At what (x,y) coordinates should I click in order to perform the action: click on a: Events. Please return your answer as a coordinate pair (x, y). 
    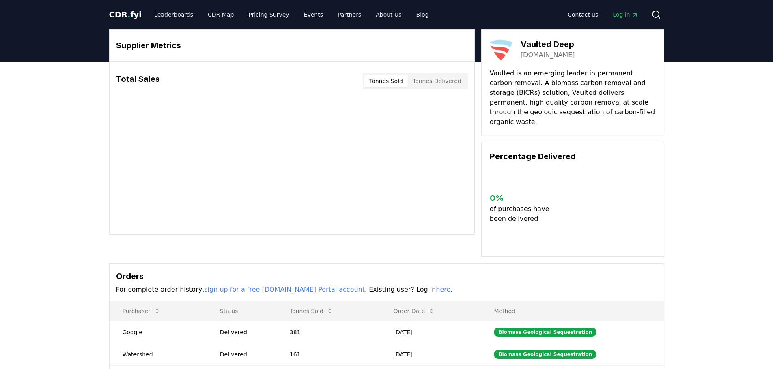
    Looking at the image, I should click on (313, 15).